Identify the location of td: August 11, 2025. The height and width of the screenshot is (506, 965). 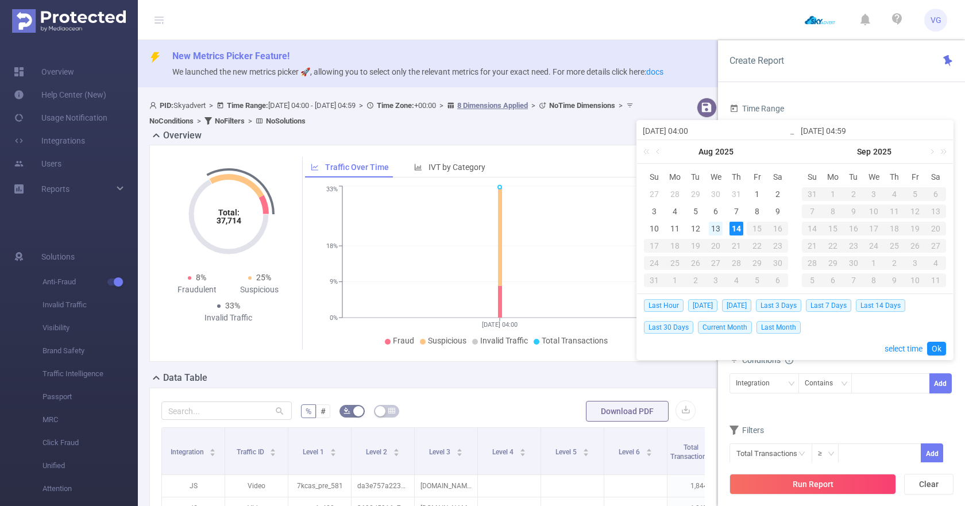
(675, 229).